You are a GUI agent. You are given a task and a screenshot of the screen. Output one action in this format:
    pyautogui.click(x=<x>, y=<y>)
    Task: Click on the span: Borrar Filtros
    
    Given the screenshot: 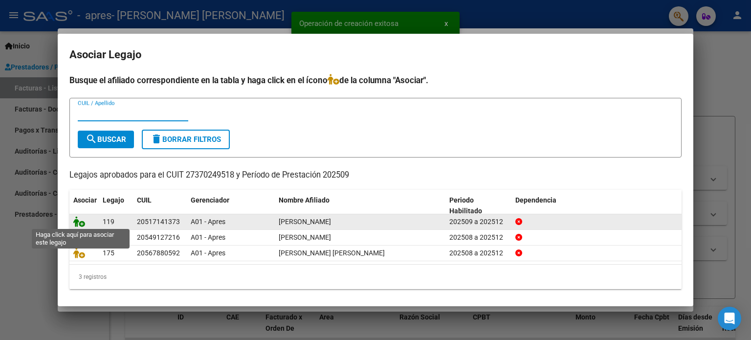 What is the action you would take?
    pyautogui.click(x=186, y=139)
    